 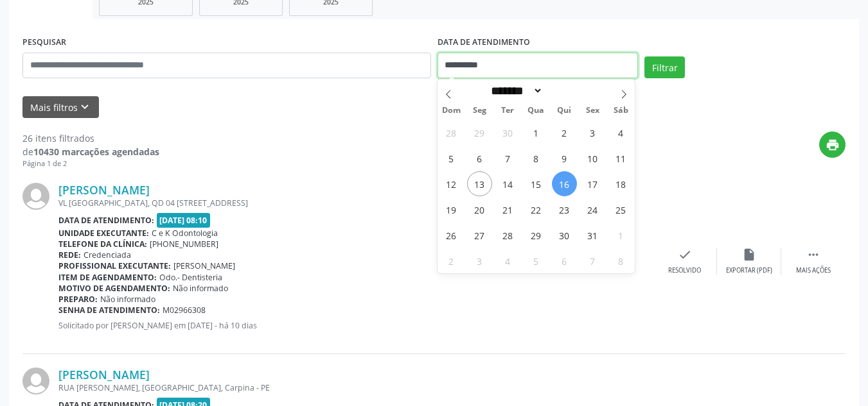 I want to click on span: Sáb, so click(x=620, y=111).